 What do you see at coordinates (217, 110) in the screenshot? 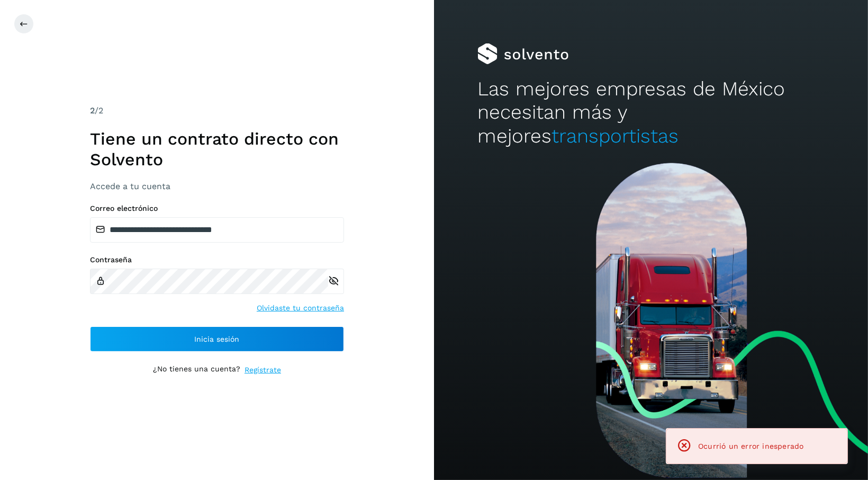
I see `div: /2` at bounding box center [217, 110].